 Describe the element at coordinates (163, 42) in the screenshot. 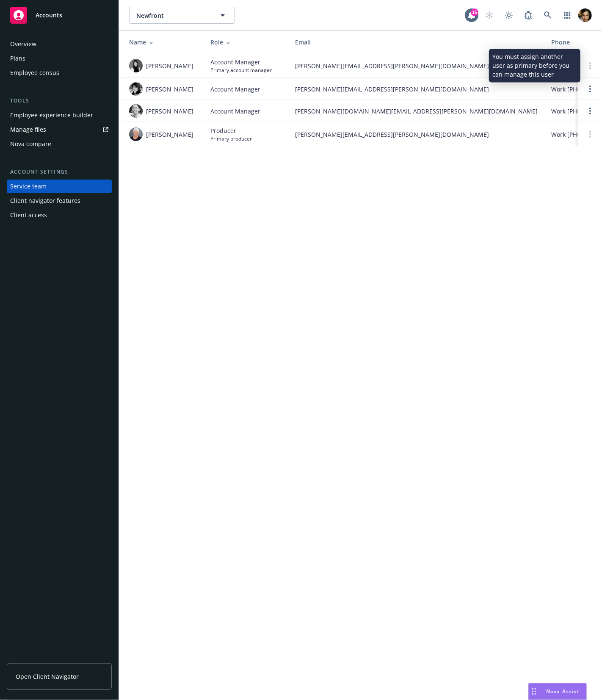

I see `div: Name` at that location.